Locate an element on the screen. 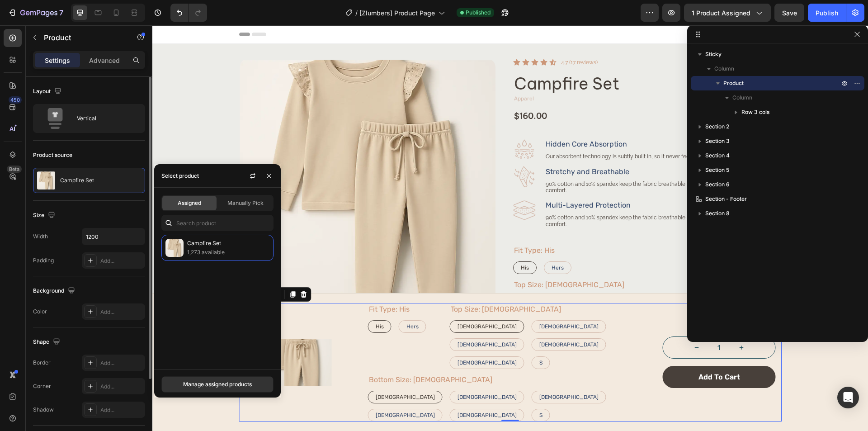 The image size is (868, 431). span: Section 3 is located at coordinates (718, 141).